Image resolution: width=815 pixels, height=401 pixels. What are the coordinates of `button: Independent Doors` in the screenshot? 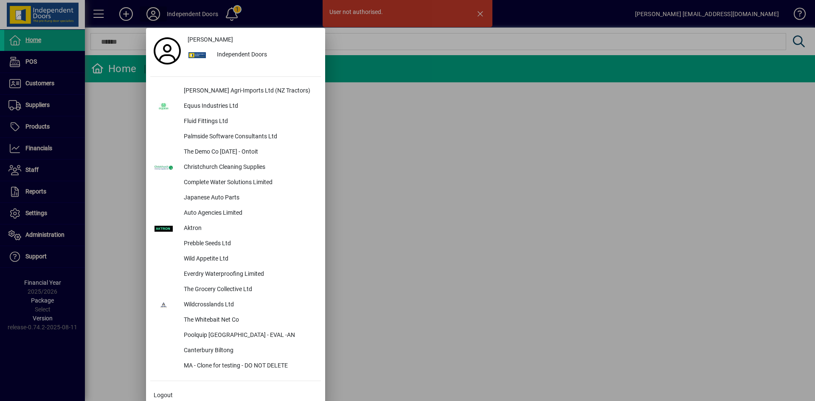 It's located at (253, 55).